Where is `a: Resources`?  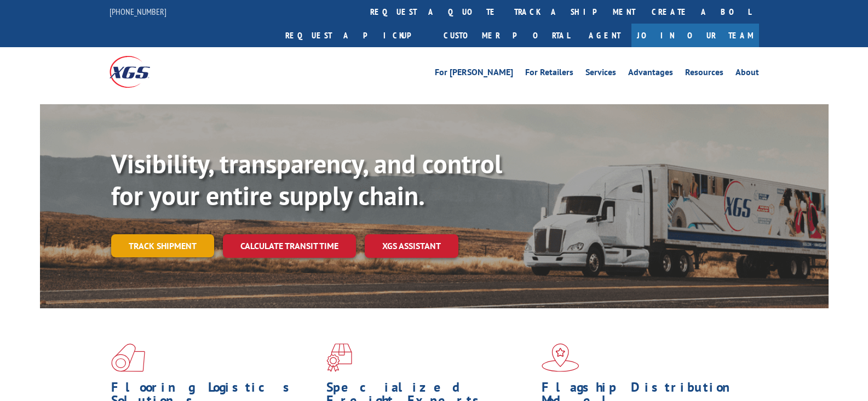 a: Resources is located at coordinates (704, 74).